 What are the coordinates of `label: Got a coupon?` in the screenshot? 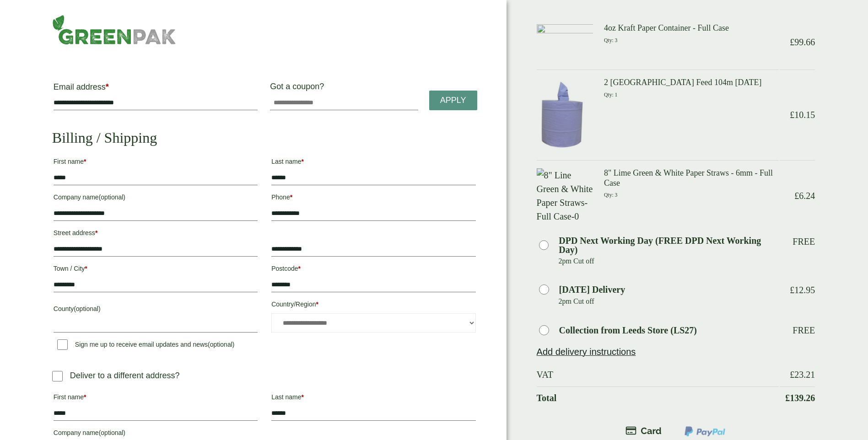 It's located at (298, 89).